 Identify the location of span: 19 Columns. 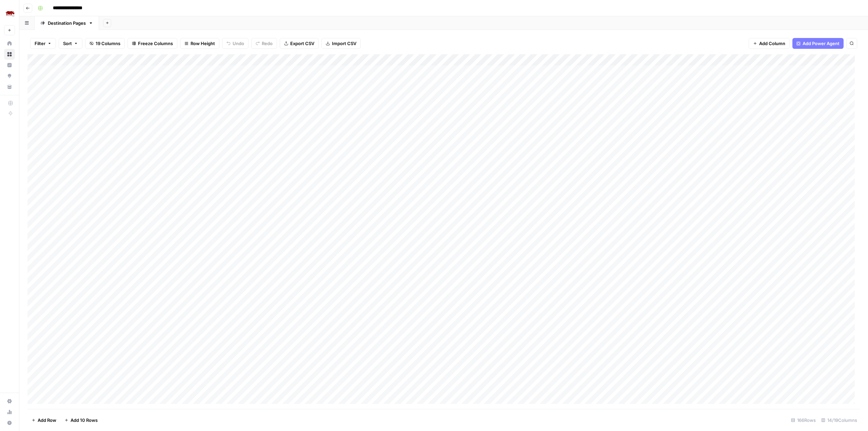
(108, 43).